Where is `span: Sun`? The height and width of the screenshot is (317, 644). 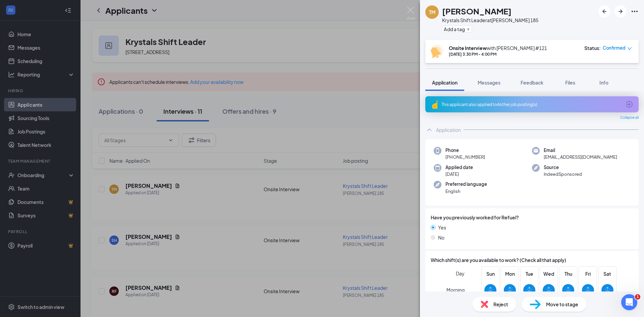 span: Sun is located at coordinates (490, 273).